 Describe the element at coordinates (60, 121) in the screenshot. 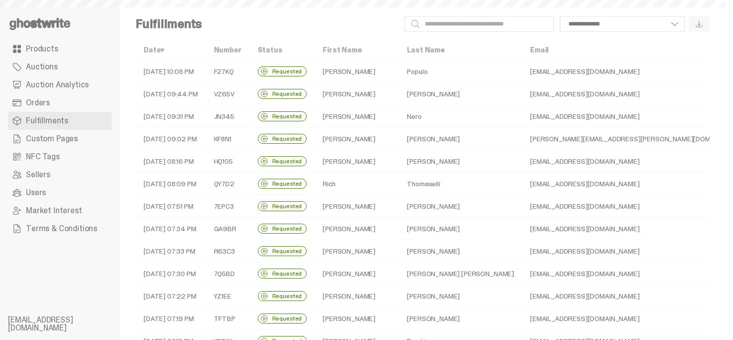

I see `a: Fulfillments` at that location.